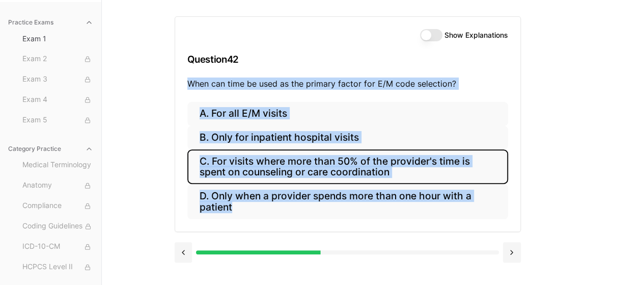  Describe the element at coordinates (347, 113) in the screenshot. I see `button: A. For all E/M visits` at that location.